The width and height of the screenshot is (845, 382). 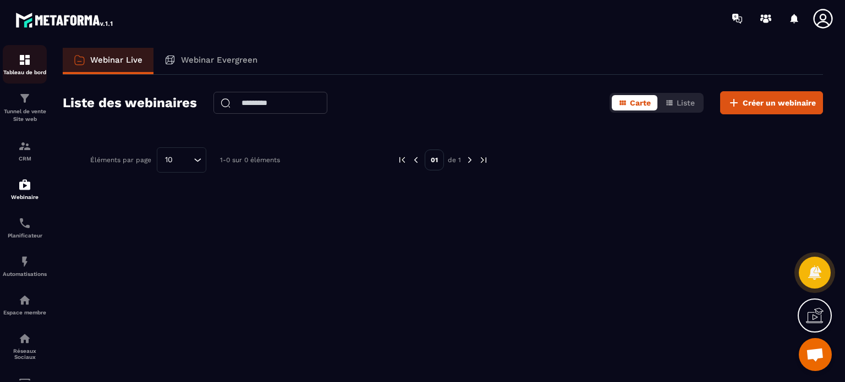 What do you see at coordinates (25, 151) in the screenshot?
I see `a: formationformationCRM` at bounding box center [25, 151].